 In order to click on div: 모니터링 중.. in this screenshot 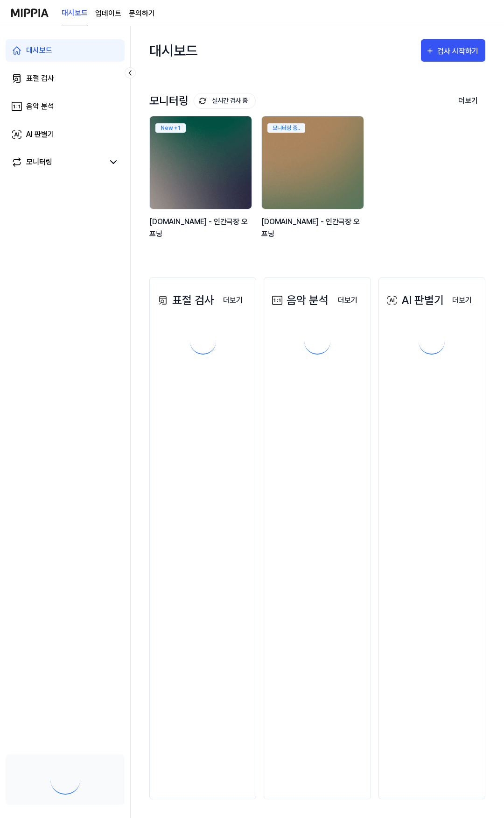, I will do `click(286, 128)`.